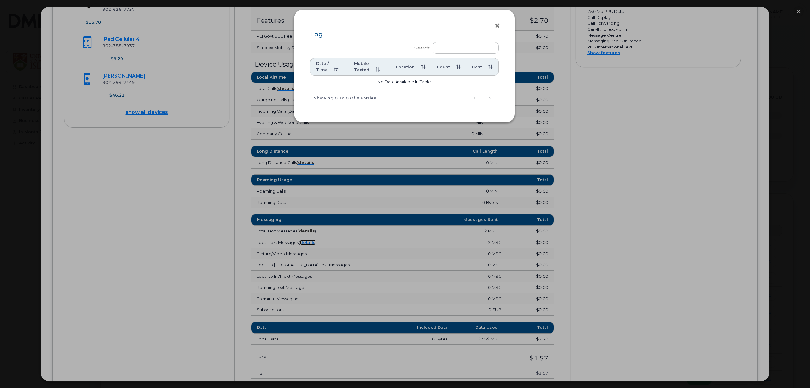  I want to click on th: Date / Time: activate to sort column descending, so click(329, 67).